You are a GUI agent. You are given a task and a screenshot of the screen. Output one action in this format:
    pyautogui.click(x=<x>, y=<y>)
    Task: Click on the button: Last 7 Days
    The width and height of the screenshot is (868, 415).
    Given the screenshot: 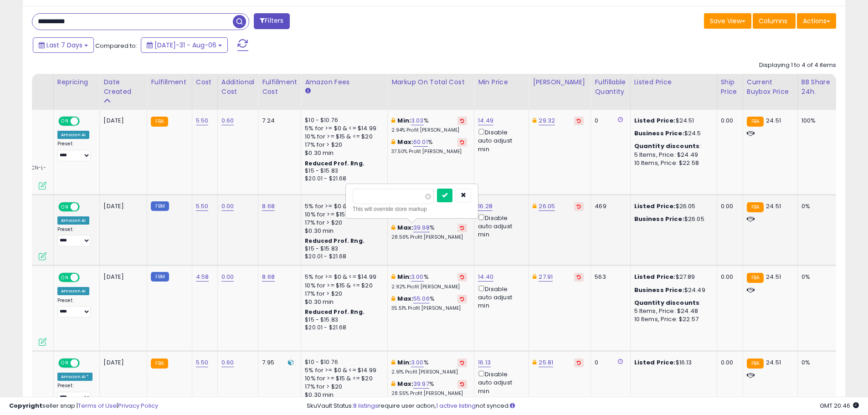 What is the action you would take?
    pyautogui.click(x=63, y=45)
    